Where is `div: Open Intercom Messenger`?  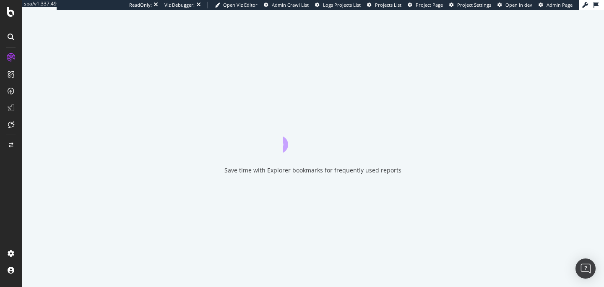
div: Open Intercom Messenger is located at coordinates (585, 268).